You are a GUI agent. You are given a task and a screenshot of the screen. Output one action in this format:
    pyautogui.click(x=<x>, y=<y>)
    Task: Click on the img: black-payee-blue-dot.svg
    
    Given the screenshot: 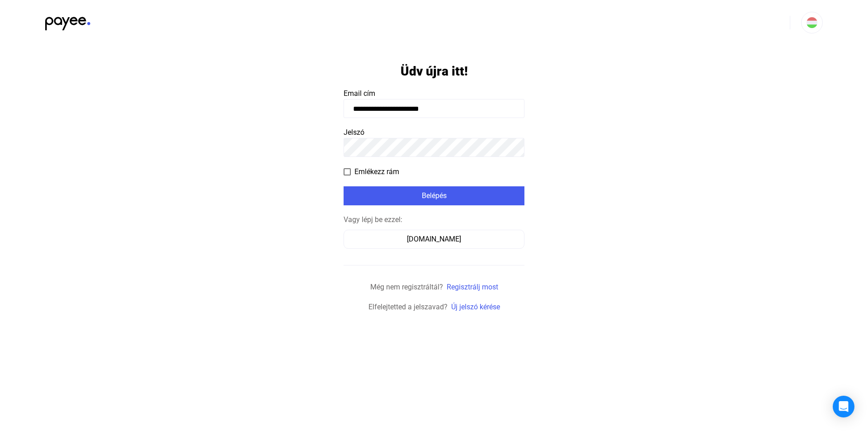 What is the action you would take?
    pyautogui.click(x=68, y=21)
    